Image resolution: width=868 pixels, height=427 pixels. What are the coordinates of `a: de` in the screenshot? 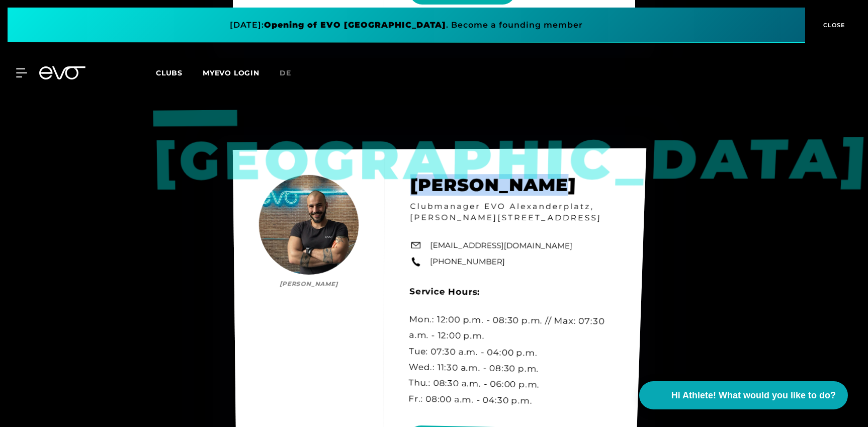 It's located at (291, 73).